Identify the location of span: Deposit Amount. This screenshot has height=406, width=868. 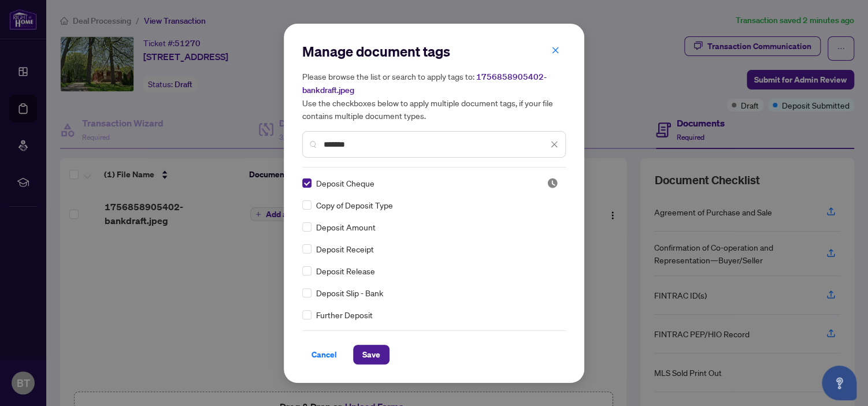
(346, 227).